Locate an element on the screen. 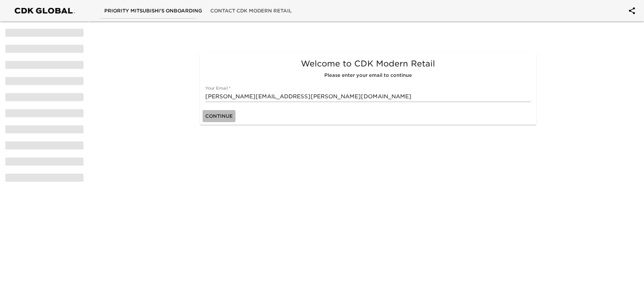 The width and height of the screenshot is (644, 302). button: Continue is located at coordinates (219, 116).